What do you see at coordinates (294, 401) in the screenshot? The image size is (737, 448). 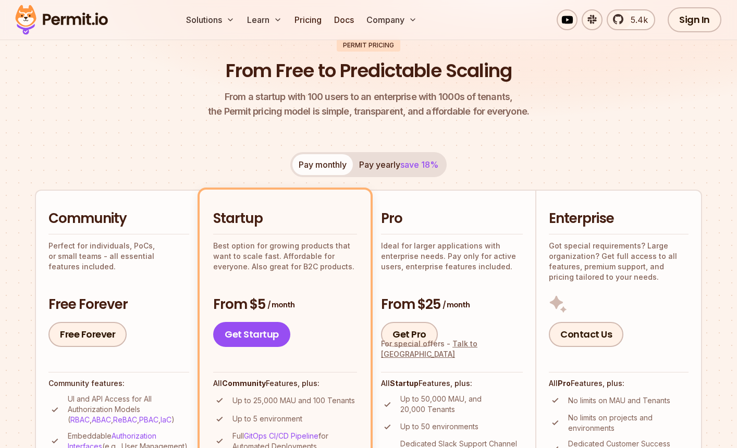 I see `p: Up to 25,000 MAU and 100 Tenants` at bounding box center [294, 401].